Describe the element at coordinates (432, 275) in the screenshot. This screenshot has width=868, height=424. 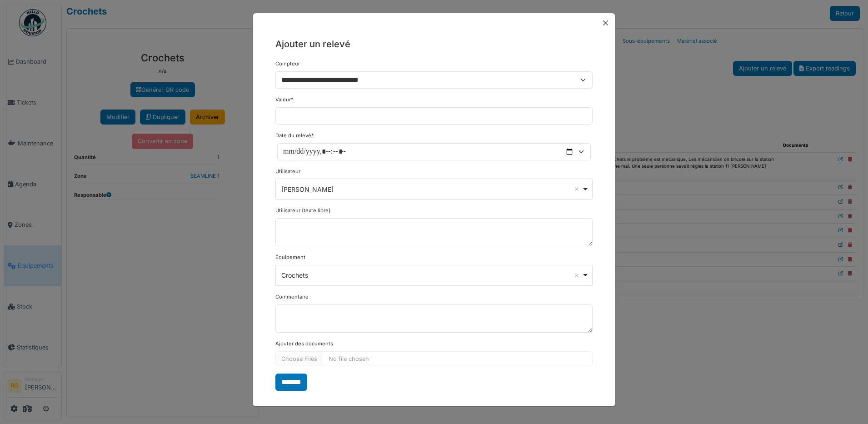
I see `div: Crochets` at that location.